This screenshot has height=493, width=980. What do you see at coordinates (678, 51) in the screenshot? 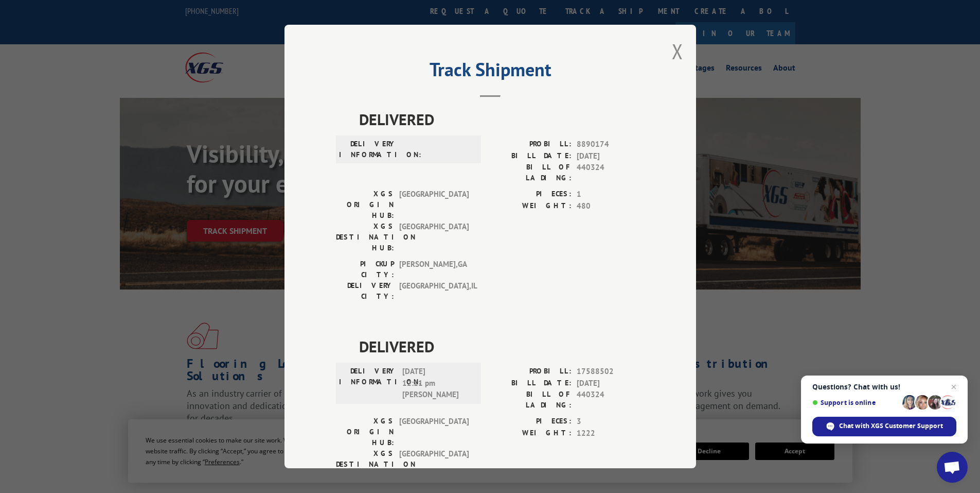
I see `button: Close modal` at bounding box center [678, 51].